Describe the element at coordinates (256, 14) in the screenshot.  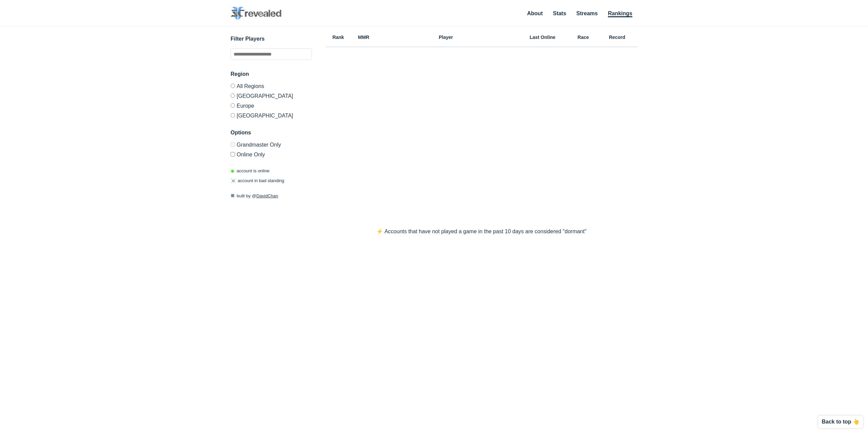
I see `img: SC2 Revealed` at that location.